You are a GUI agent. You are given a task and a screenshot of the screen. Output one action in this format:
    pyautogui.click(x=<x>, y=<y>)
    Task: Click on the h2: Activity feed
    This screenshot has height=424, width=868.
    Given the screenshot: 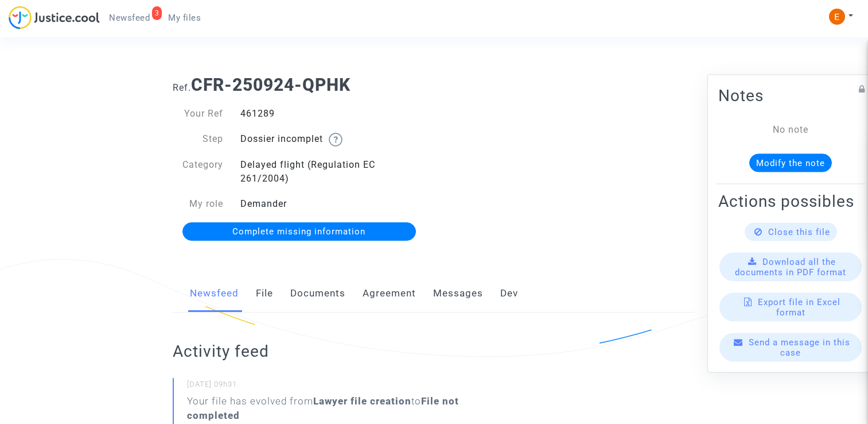 What is the action you would take?
    pyautogui.click(x=329, y=351)
    